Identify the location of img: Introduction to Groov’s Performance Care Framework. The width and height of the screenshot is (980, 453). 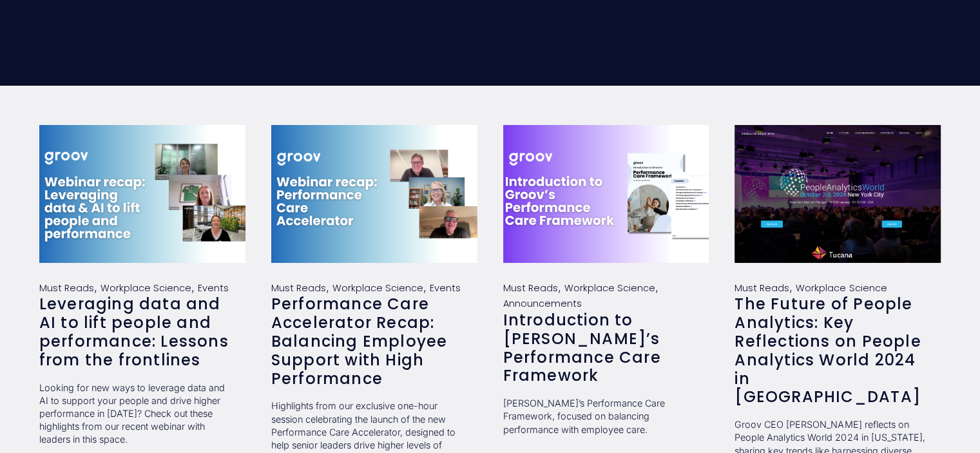
(605, 193).